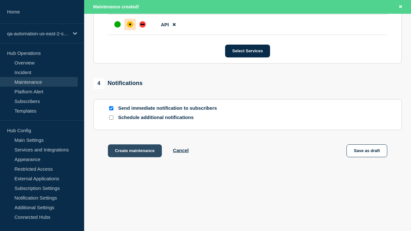 The image size is (411, 231). What do you see at coordinates (165, 24) in the screenshot?
I see `span: API` at bounding box center [165, 24].